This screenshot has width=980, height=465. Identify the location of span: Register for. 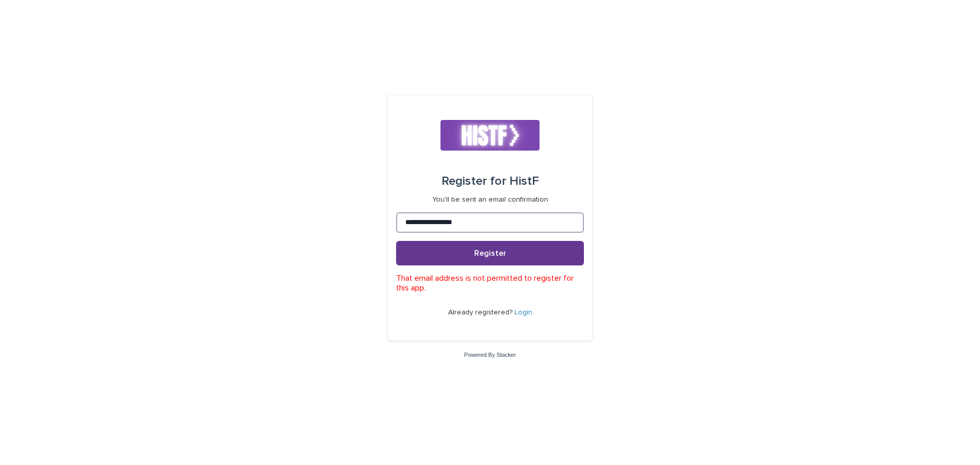
(473, 181).